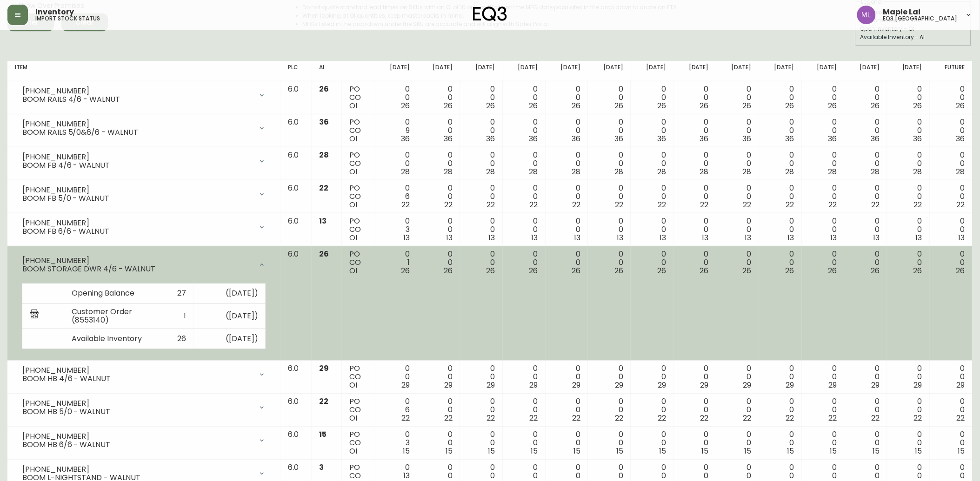 The width and height of the screenshot is (980, 481). I want to click on img: 61e28cffcf8cc9f4e300d877dd684943, so click(867, 15).